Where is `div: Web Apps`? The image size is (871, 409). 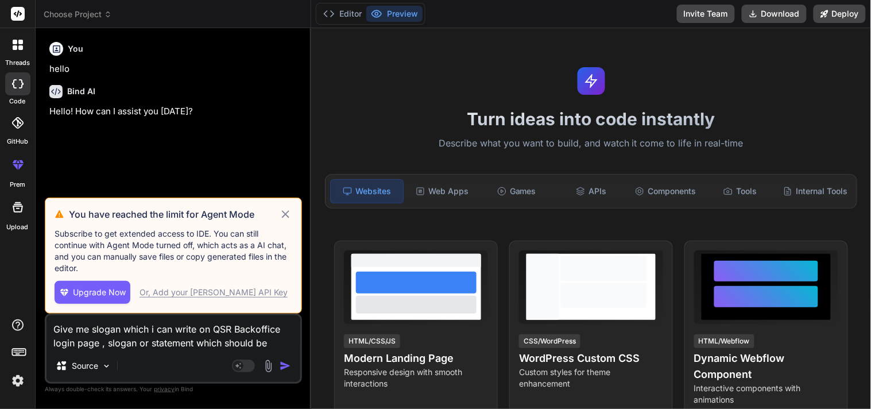 div: Web Apps is located at coordinates (442, 191).